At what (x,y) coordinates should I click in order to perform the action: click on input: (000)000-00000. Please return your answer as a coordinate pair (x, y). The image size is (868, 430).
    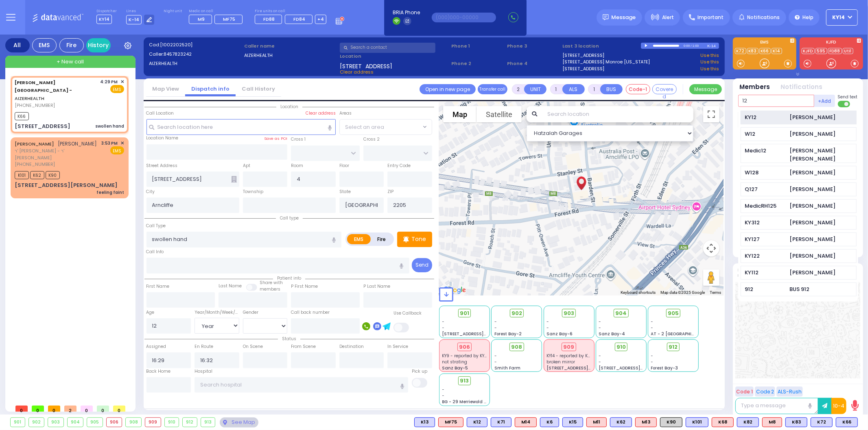
    Looking at the image, I should click on (464, 17).